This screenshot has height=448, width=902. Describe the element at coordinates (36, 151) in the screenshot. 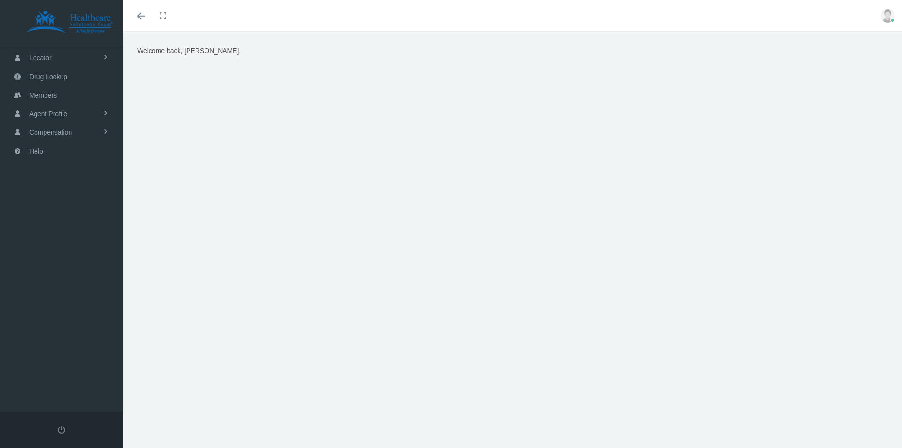

I see `span: Help` at that location.